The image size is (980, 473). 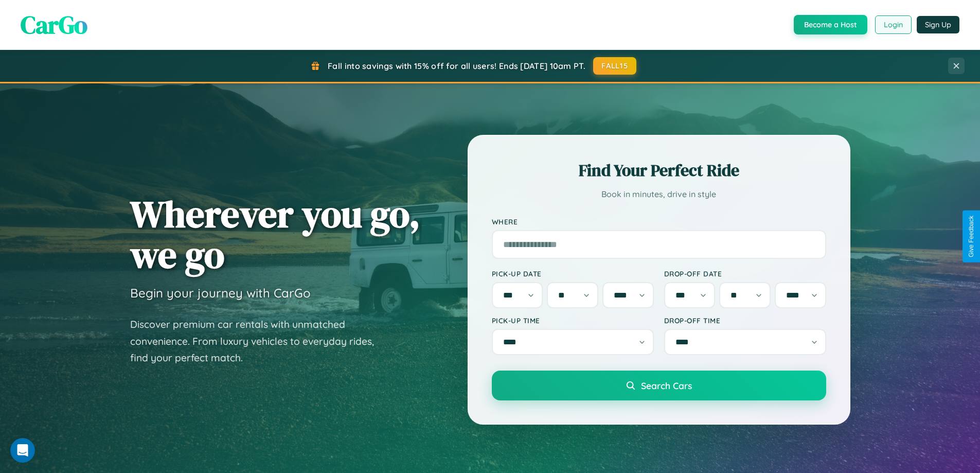 What do you see at coordinates (659, 385) in the screenshot?
I see `button: Search Cars` at bounding box center [659, 385].